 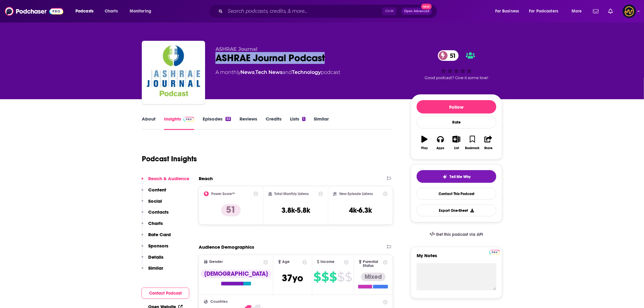 What do you see at coordinates (440, 148) in the screenshot?
I see `div: Apps` at bounding box center [440, 148].